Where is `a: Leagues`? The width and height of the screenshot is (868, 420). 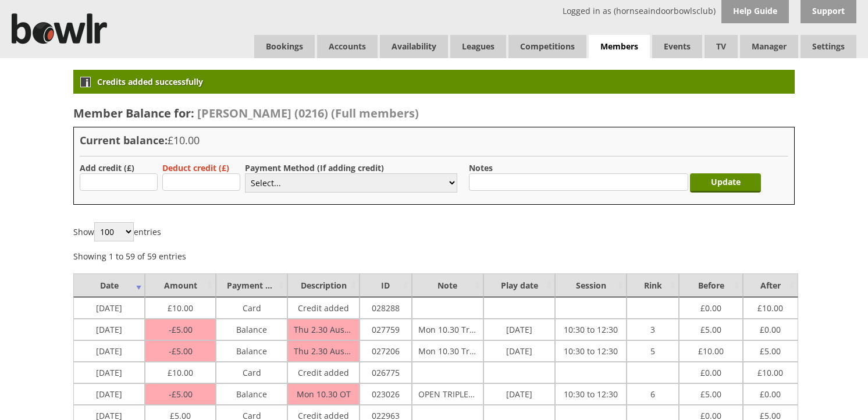
a: Leagues is located at coordinates (478, 47).